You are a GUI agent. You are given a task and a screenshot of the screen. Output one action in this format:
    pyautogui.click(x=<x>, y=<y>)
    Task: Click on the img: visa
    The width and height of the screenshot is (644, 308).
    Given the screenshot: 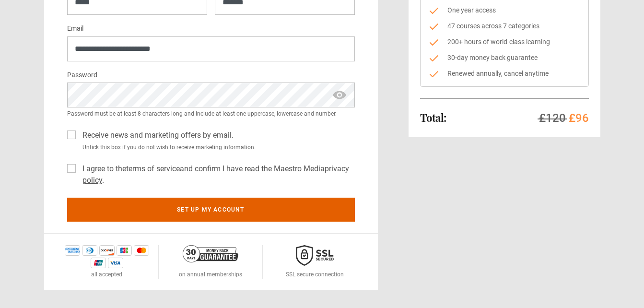 What is the action you would take?
    pyautogui.click(x=115, y=263)
    